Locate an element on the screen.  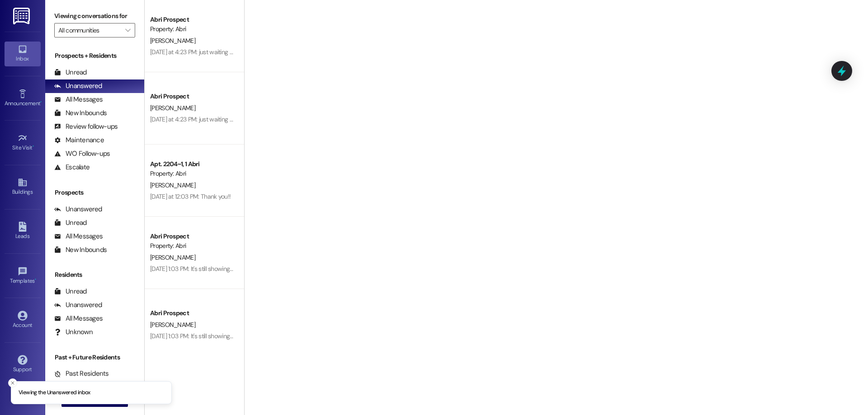
button: Close toast is located at coordinates (12, 383).